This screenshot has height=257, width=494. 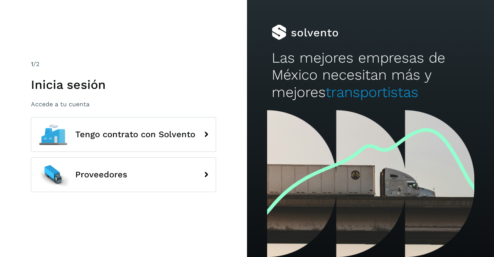 I want to click on h1: Inicia sesión, so click(x=124, y=85).